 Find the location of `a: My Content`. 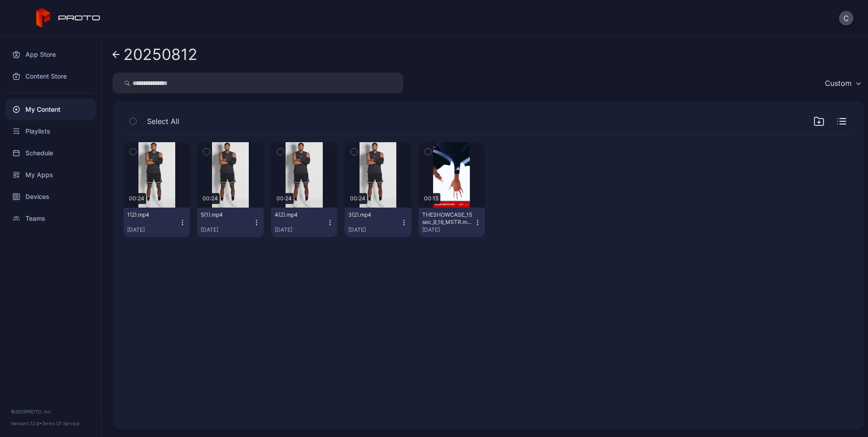

a: My Content is located at coordinates (50, 109).